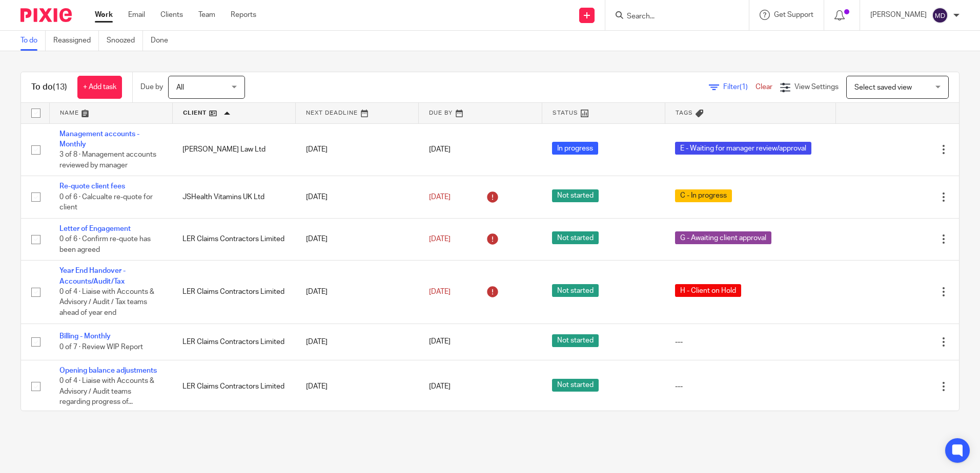 This screenshot has height=473, width=980. I want to click on td: JSHealth Vitamins UK Ltd, so click(234, 197).